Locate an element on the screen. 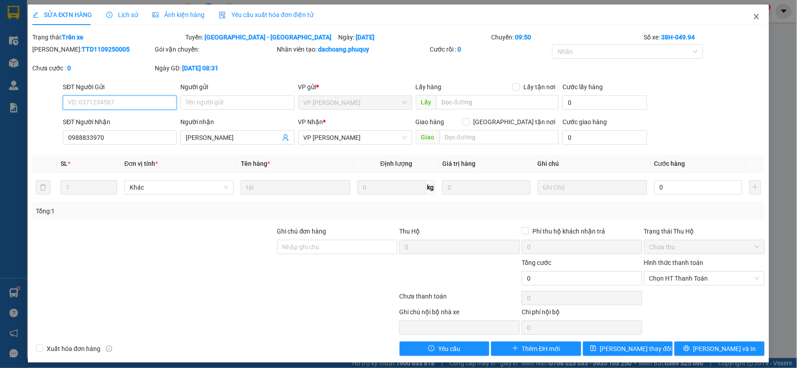  input: Ghi chú đơn hàng is located at coordinates (337, 247).